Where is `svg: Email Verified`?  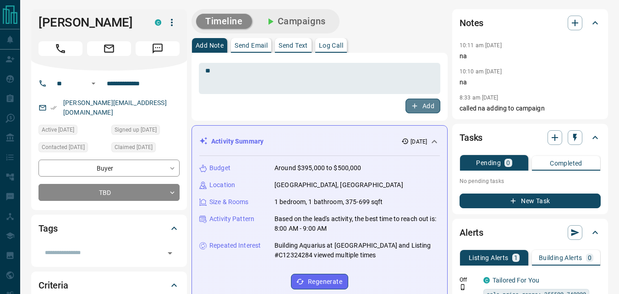 svg: Email Verified is located at coordinates (54, 108).